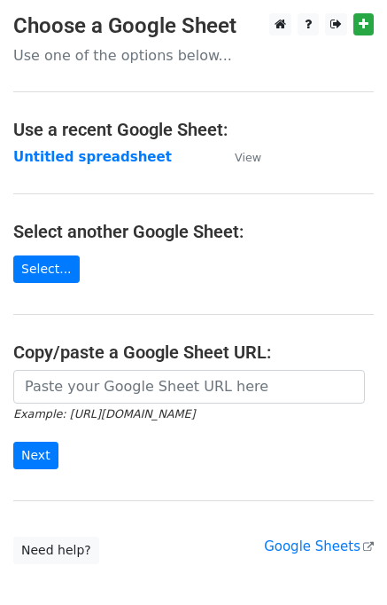 The width and height of the screenshot is (387, 605). Describe the element at coordinates (239, 157) in the screenshot. I see `a: View` at that location.